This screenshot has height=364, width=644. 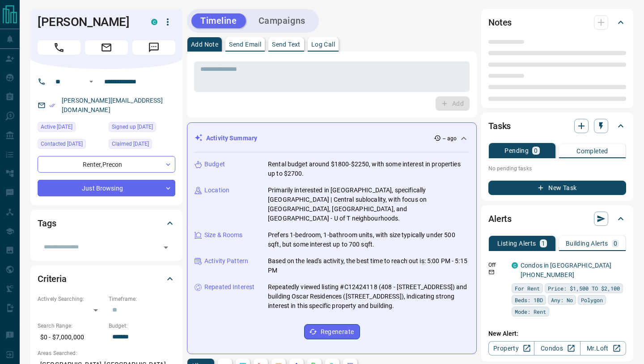 I want to click on p: Prefers 1-bedroom, 1-bathroom units, with size typically under 500 sqft, but some interest up to ..., so click(x=369, y=240).